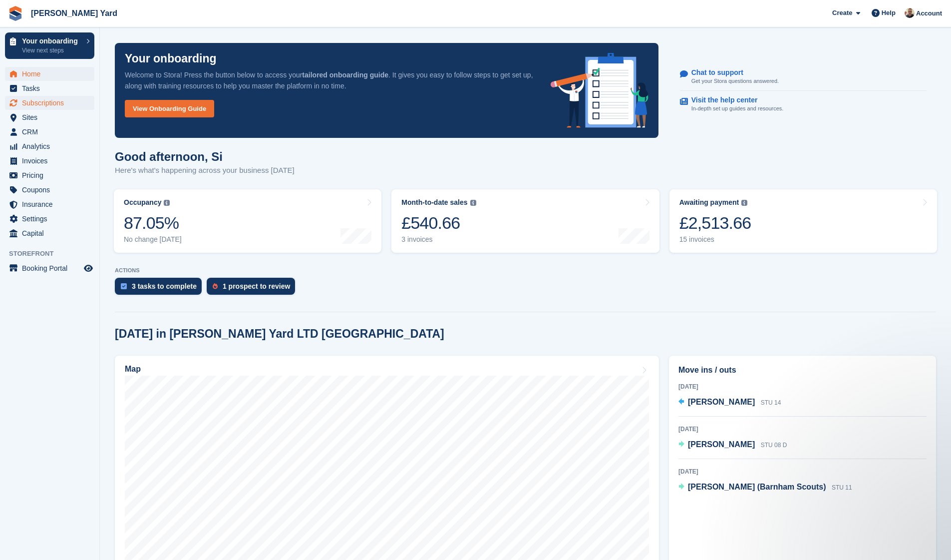 Image resolution: width=951 pixels, height=560 pixels. Describe the element at coordinates (52, 204) in the screenshot. I see `span: Insurance` at that location.